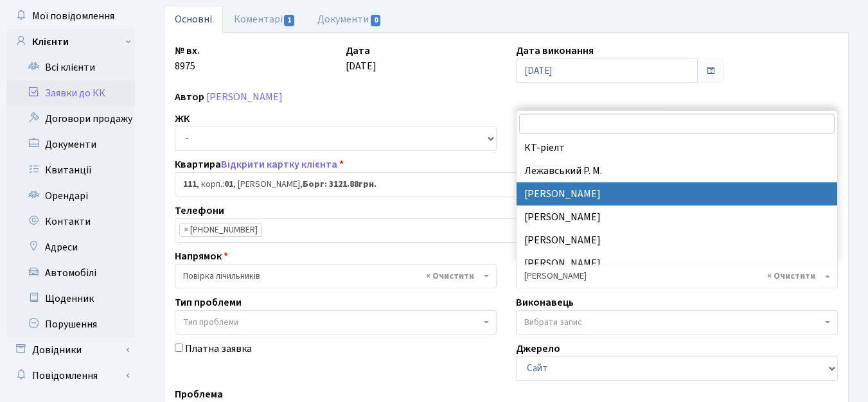 The height and width of the screenshot is (402, 868). What do you see at coordinates (251, 63) in the screenshot?
I see `div: 8975` at bounding box center [251, 63].